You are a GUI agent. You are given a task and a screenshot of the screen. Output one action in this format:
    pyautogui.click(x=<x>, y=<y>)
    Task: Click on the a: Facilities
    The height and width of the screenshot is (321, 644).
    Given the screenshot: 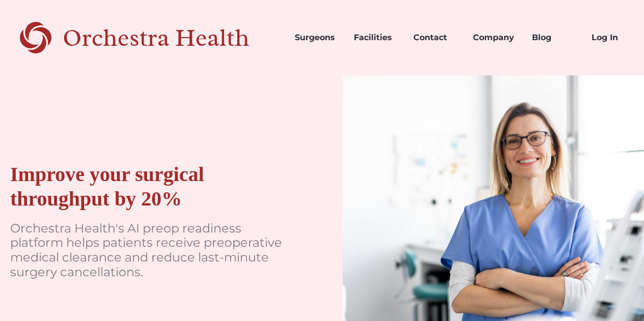 What is the action you would take?
    pyautogui.click(x=375, y=38)
    